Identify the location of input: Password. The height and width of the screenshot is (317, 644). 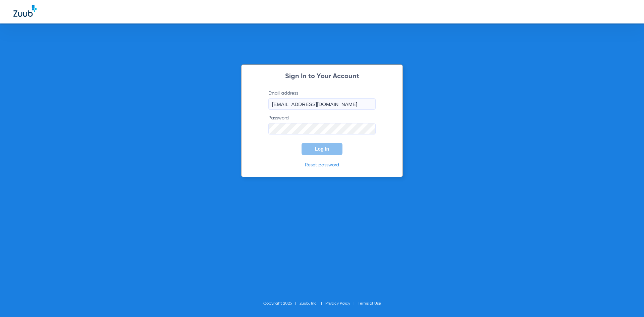
(322, 129).